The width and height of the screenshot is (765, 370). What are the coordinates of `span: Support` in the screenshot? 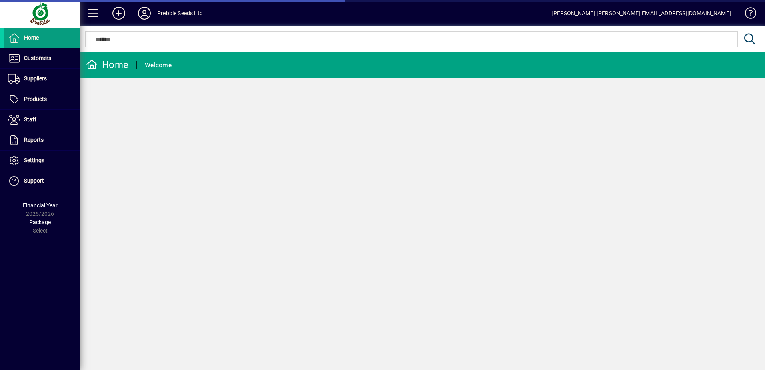 It's located at (34, 181).